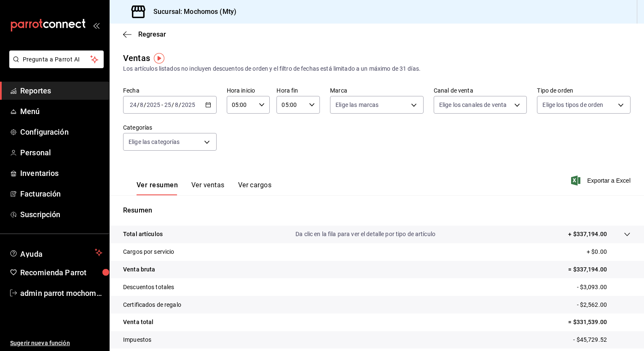  Describe the element at coordinates (377, 91) in the screenshot. I see `label: Marca` at that location.